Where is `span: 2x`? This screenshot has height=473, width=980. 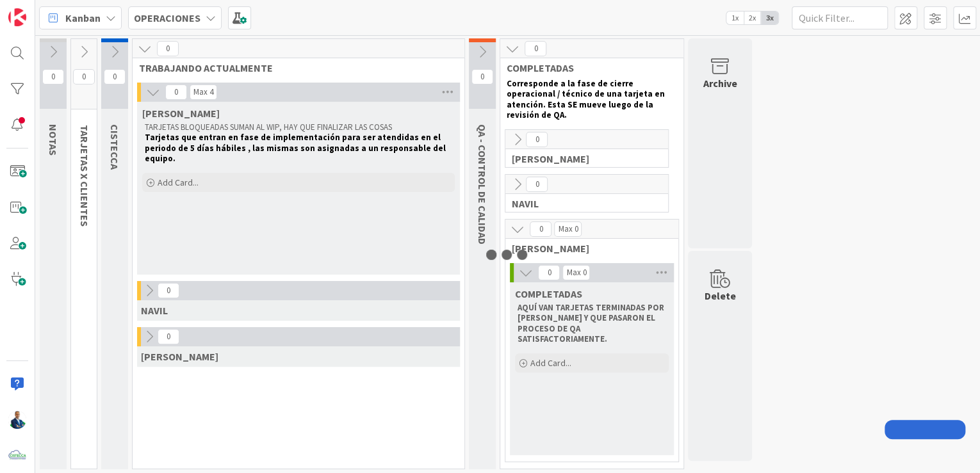 span: 2x is located at coordinates (752, 18).